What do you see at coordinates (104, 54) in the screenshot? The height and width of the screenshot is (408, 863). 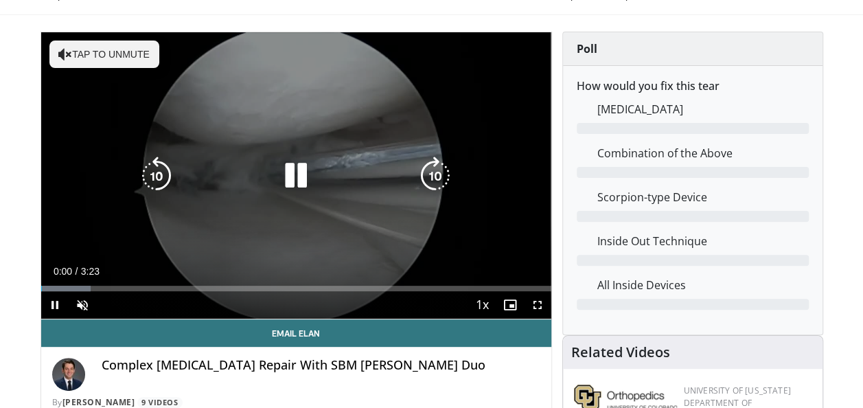 I see `button: Tap to unmute` at bounding box center [104, 54].